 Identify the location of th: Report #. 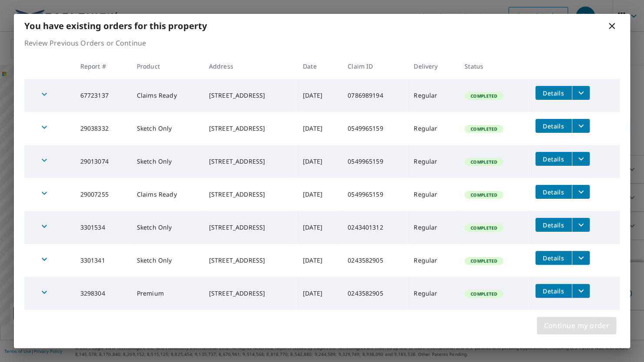
(101, 66).